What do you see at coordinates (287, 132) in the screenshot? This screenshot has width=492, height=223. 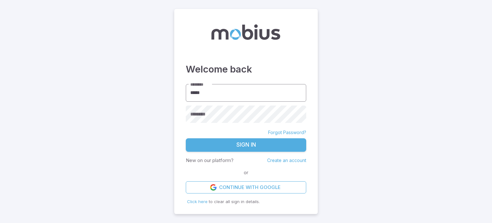 I see `a: Forgot Password?` at bounding box center [287, 132].